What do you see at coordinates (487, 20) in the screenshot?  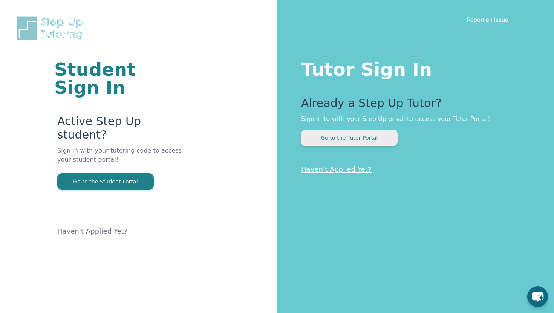 I see `a: Report an Issue` at bounding box center [487, 20].